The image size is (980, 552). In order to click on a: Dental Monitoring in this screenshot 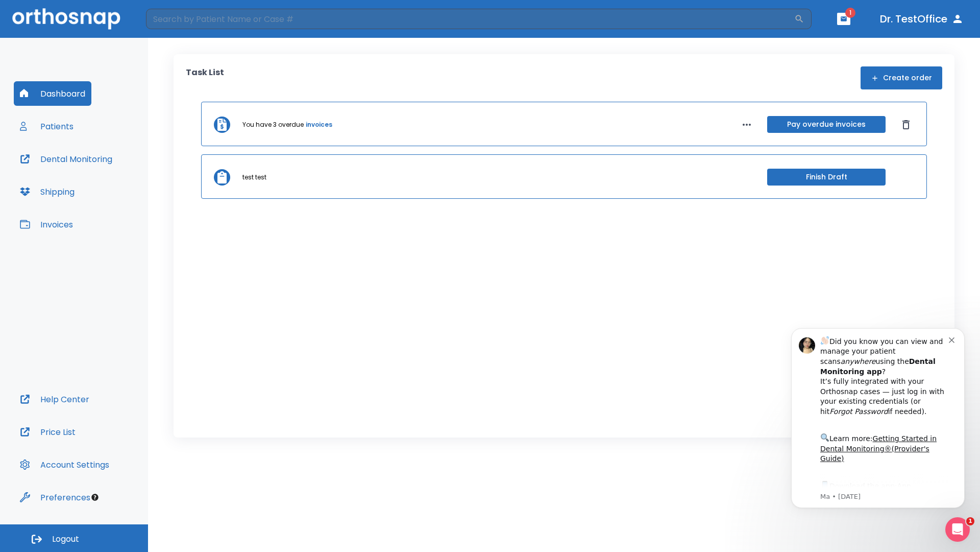, I will do `click(66, 159)`.